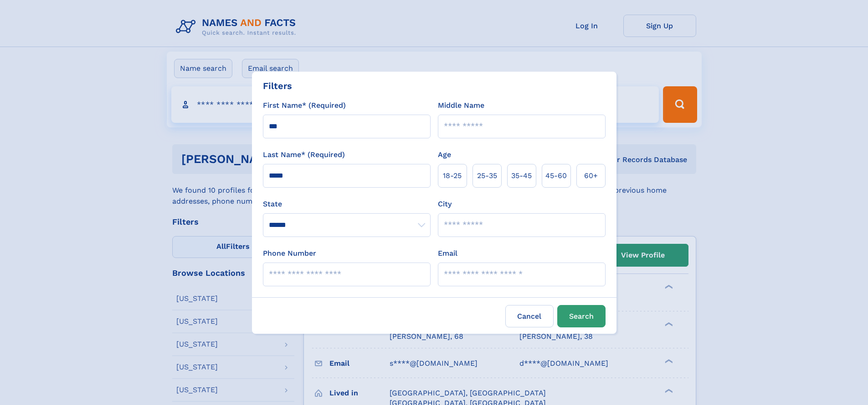 This screenshot has width=868, height=405. What do you see at coordinates (521, 176) in the screenshot?
I see `span: 35‑45` at bounding box center [521, 176].